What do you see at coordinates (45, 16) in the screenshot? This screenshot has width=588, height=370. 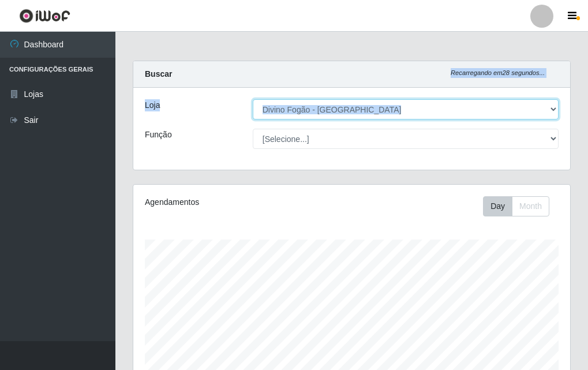 I see `img: CoreUI Logo` at bounding box center [45, 16].